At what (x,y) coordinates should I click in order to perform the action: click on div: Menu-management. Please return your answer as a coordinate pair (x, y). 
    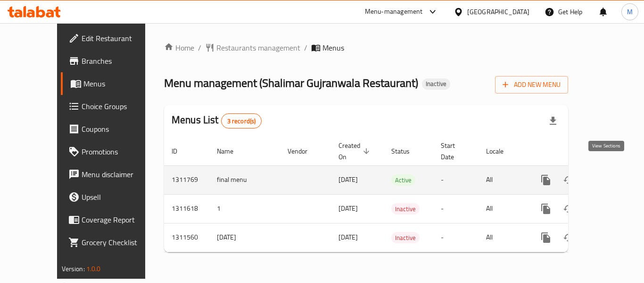
    Looking at the image, I should click on (394, 11).